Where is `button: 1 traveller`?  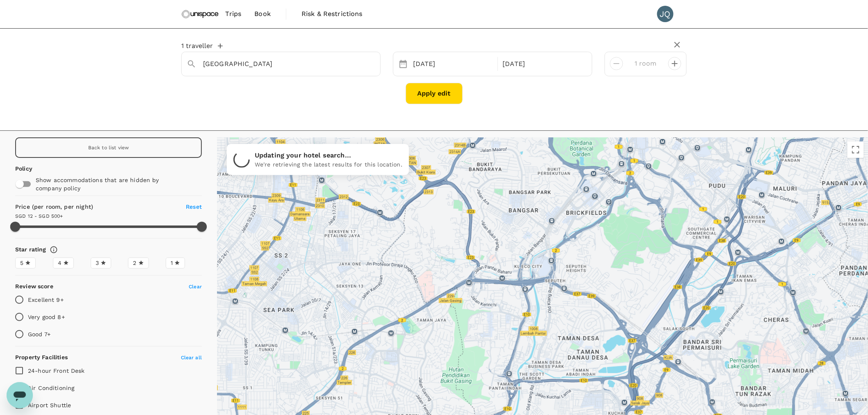 button: 1 traveller is located at coordinates (202, 46).